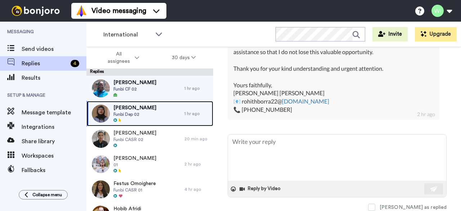 The width and height of the screenshot is (461, 211). What do you see at coordinates (45, 63) in the screenshot?
I see `span: Replies` at bounding box center [45, 63].